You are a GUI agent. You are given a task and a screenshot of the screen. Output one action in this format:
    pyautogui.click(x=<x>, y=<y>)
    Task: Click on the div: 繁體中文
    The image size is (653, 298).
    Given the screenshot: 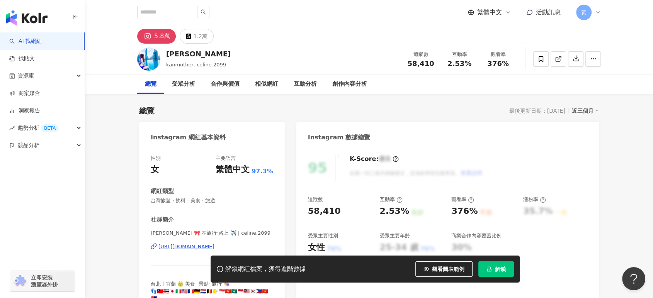 What is the action you would take?
    pyautogui.click(x=233, y=170)
    